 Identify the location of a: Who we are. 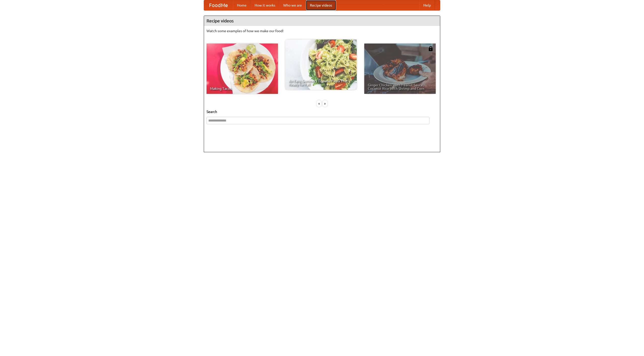
(293, 5).